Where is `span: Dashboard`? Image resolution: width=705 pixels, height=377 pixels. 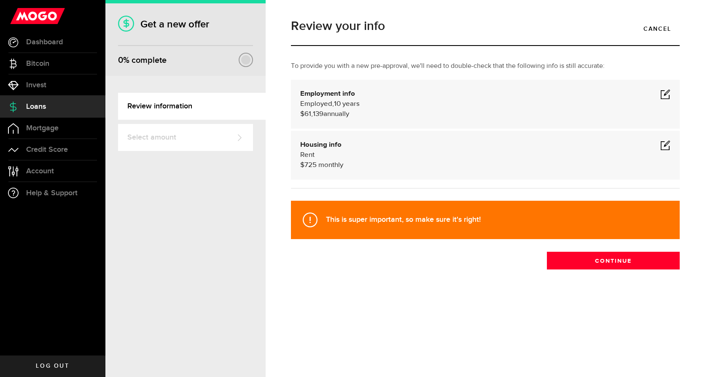 span: Dashboard is located at coordinates (44, 42).